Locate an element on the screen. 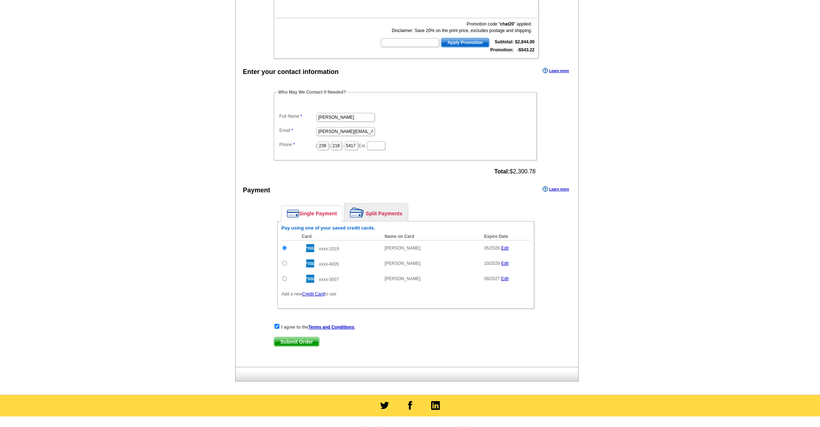 The width and height of the screenshot is (820, 427). button: Apply Promotion is located at coordinates (465, 43).